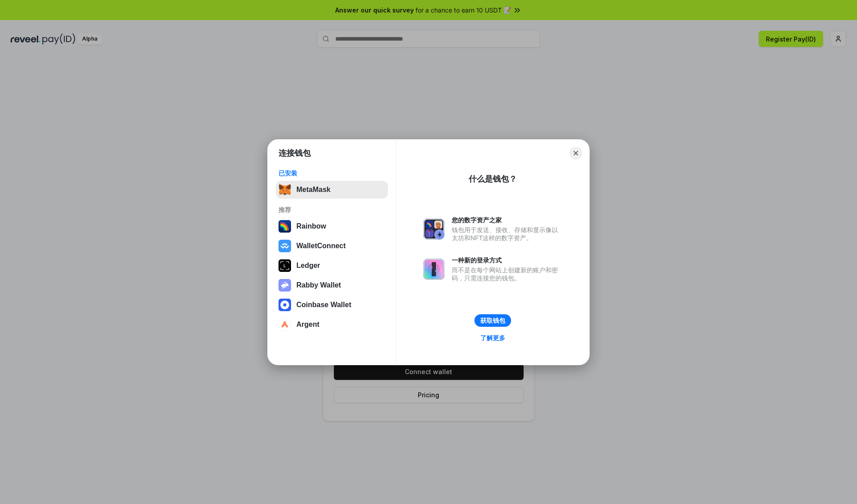 The image size is (857, 504). What do you see at coordinates (332, 210) in the screenshot?
I see `div: 推荐` at bounding box center [332, 210].